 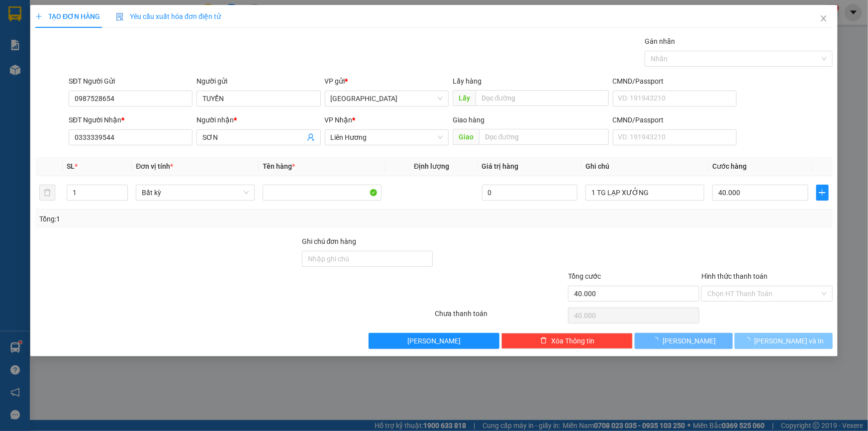 I want to click on span: Tổng cước, so click(x=584, y=276).